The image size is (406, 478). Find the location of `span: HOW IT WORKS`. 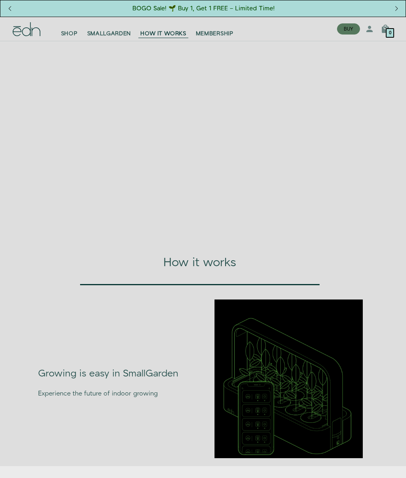

span: HOW IT WORKS is located at coordinates (163, 34).